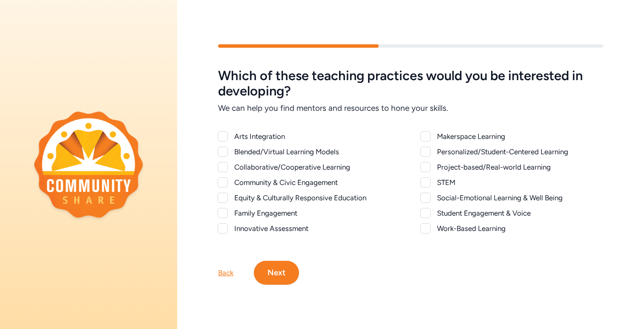  What do you see at coordinates (520, 167) in the screenshot?
I see `div: Project-based/Real-world Learning` at bounding box center [520, 167].